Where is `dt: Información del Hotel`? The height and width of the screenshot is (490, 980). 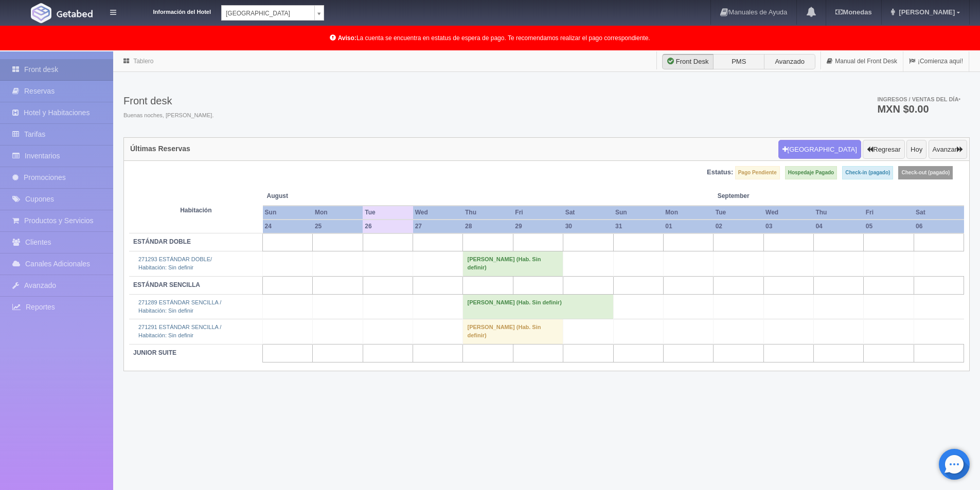
dt: Información del Hotel is located at coordinates (170, 11).